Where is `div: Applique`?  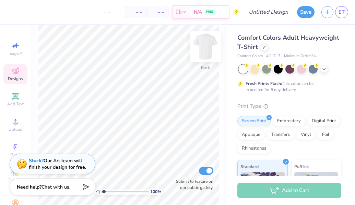
div: Applique is located at coordinates (251, 135).